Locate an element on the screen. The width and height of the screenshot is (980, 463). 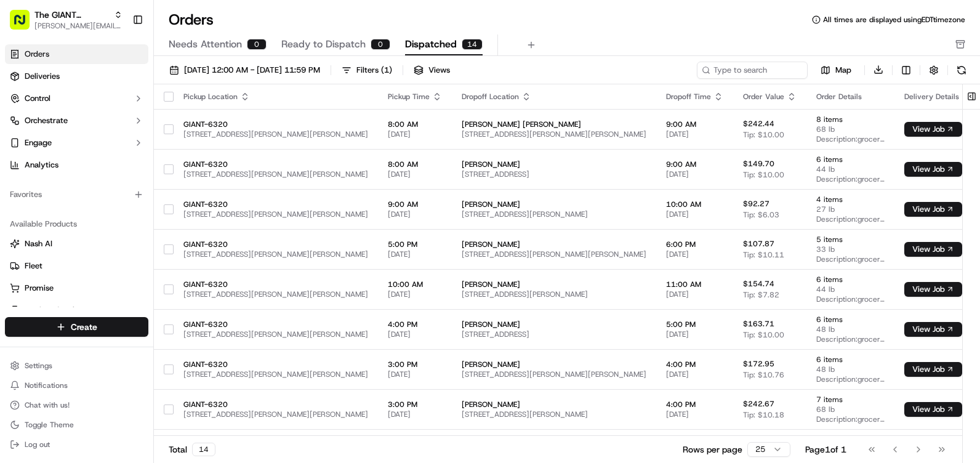
button: Fleet is located at coordinates (77, 266).